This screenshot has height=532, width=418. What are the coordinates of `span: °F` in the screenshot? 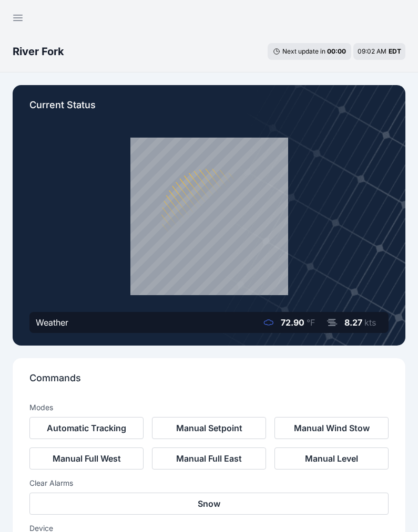 It's located at (311, 322).